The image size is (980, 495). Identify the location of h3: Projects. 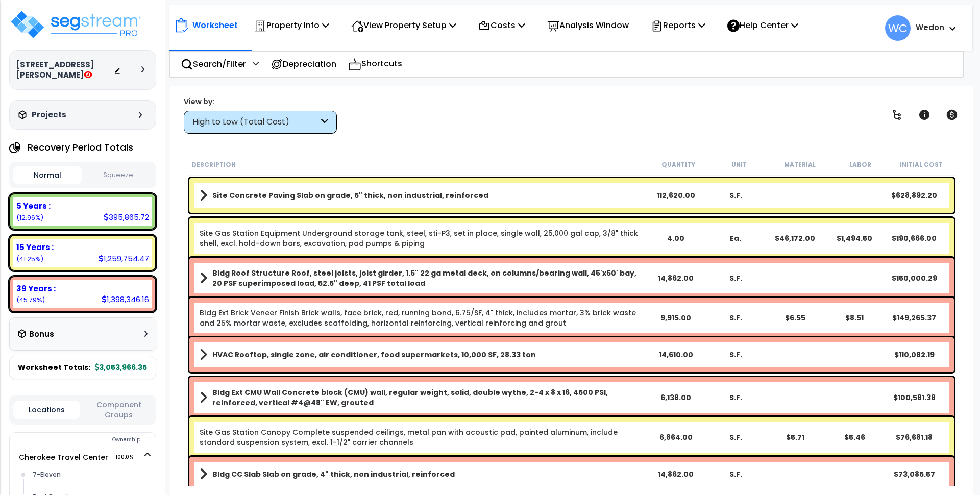
(49, 115).